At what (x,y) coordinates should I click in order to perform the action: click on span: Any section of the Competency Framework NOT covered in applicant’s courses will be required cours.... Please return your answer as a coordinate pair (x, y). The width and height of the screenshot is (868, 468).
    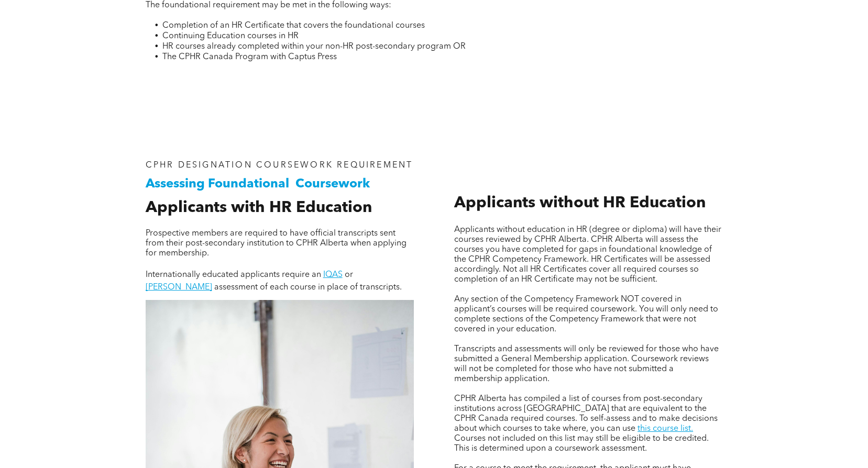
    Looking at the image, I should click on (586, 314).